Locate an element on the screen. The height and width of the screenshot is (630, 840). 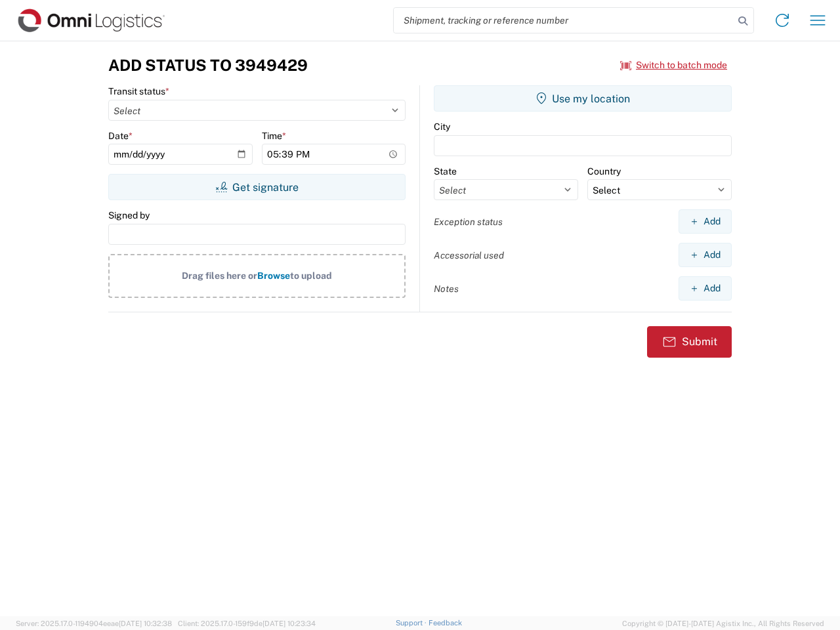
label: Time is located at coordinates (274, 136).